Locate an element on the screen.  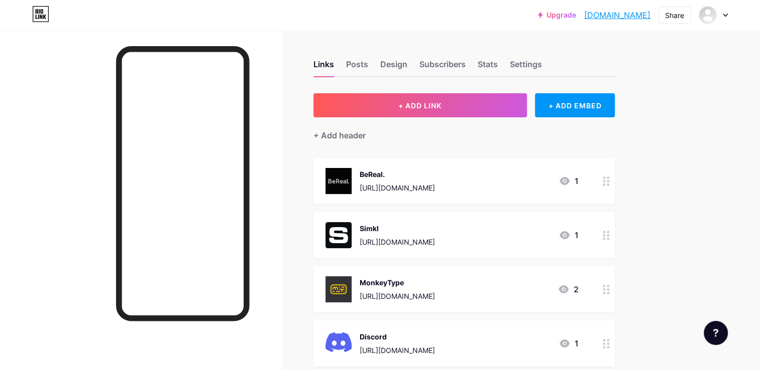
img: MonkeyType is located at coordinates (338, 290).